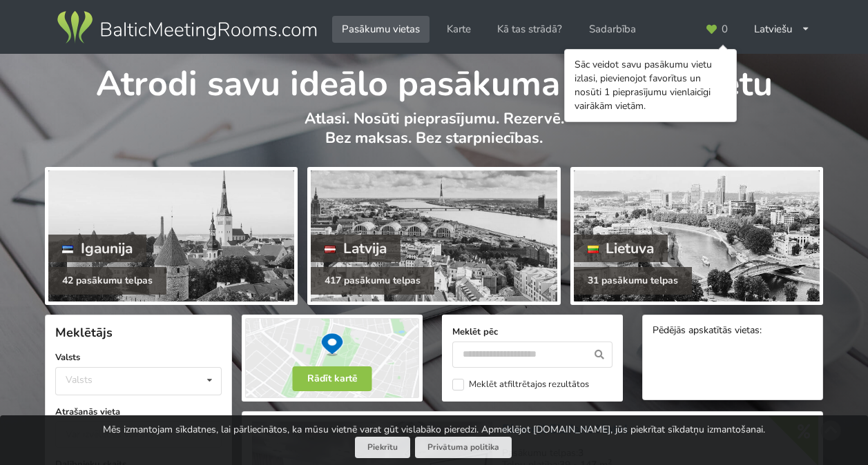 The image size is (868, 465). What do you see at coordinates (633, 281) in the screenshot?
I see `div: 31 pasākumu telpas` at bounding box center [633, 281].